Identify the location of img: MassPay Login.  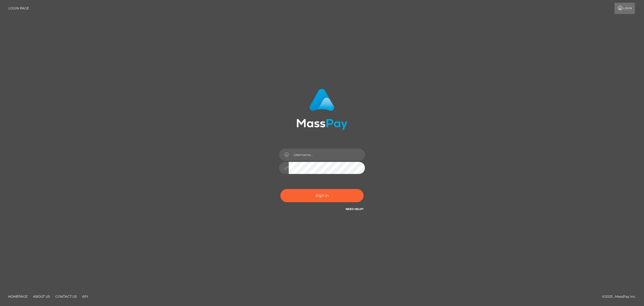
(322, 109).